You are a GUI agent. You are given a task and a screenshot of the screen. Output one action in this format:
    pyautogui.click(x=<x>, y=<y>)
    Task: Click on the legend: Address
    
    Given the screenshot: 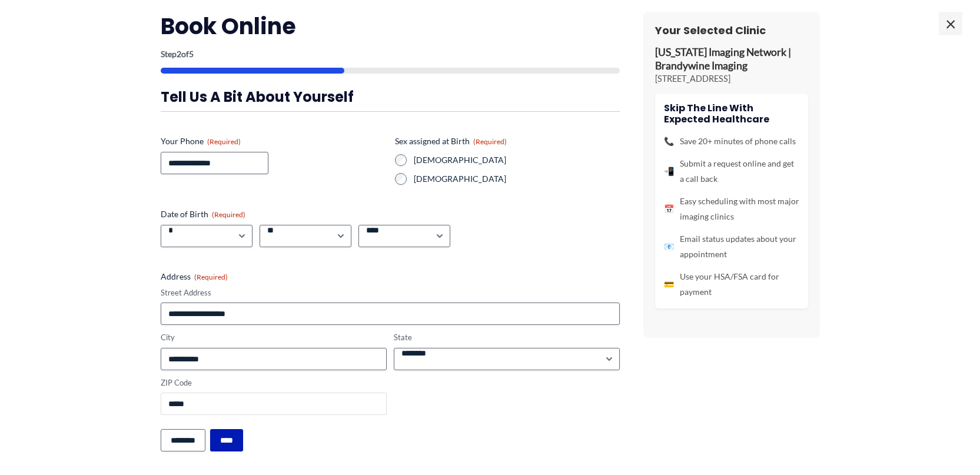 What is the action you would take?
    pyautogui.click(x=194, y=277)
    